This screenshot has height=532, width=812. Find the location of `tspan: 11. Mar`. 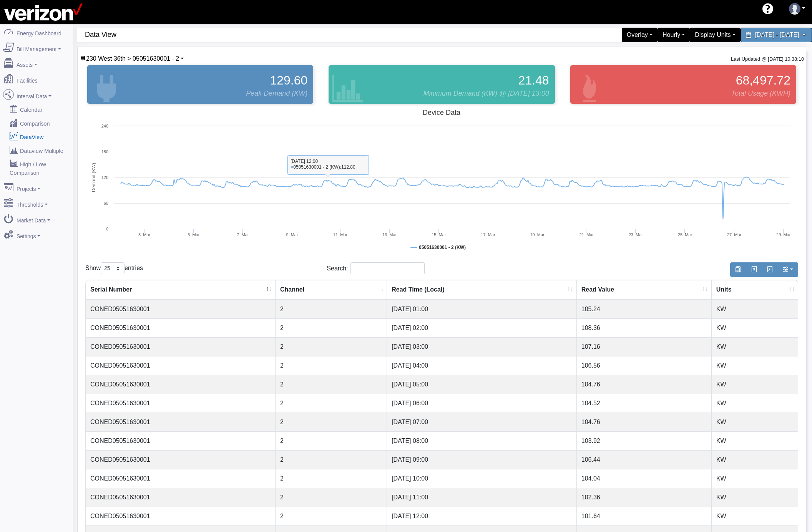

tspan: 11. Mar is located at coordinates (340, 235).